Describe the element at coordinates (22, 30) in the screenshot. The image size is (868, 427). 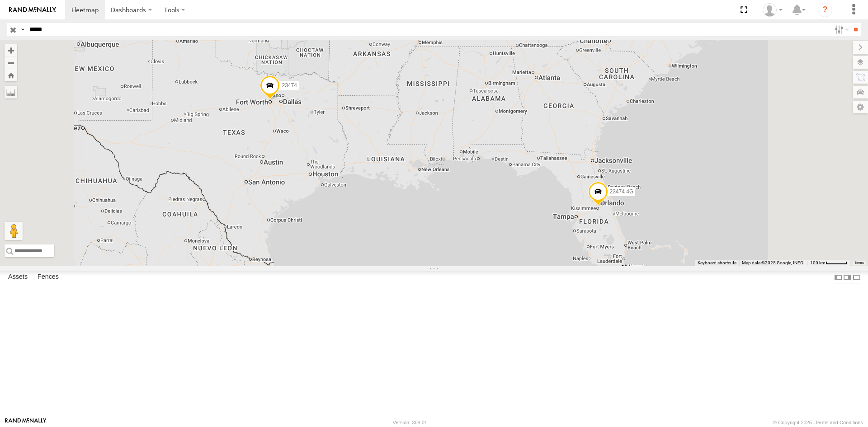
I see `label: Search Query` at that location.